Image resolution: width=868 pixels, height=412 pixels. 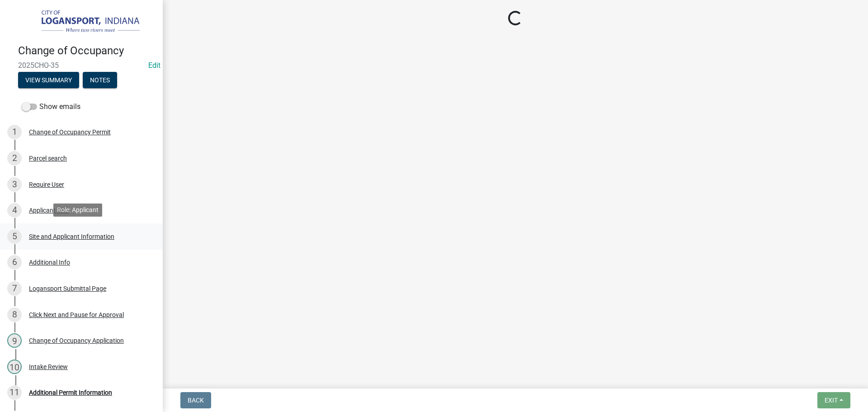 I want to click on div: Change of Occupancy Permit, so click(x=69, y=132).